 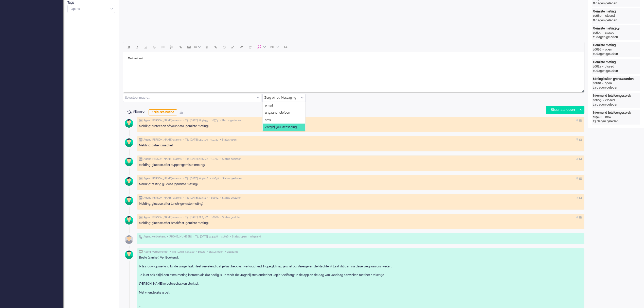 I want to click on button: Strikethrough, so click(x=154, y=47).